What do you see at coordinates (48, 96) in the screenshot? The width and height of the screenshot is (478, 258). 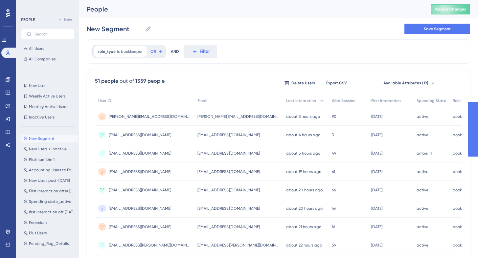 I see `button: Weekly Active Users` at bounding box center [48, 96].